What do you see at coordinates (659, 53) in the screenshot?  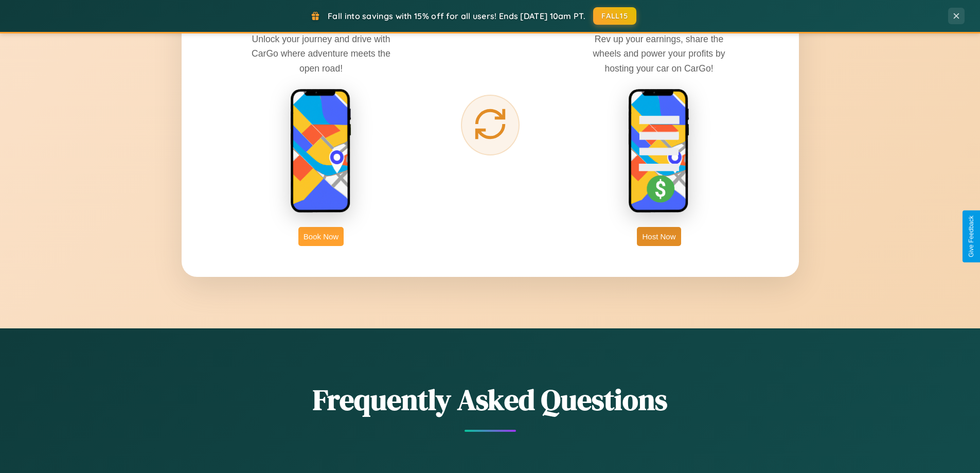 I see `p: Rev up your earnings, share the wheels and power your profits by hosting your car on CarGo!` at bounding box center [659, 53].